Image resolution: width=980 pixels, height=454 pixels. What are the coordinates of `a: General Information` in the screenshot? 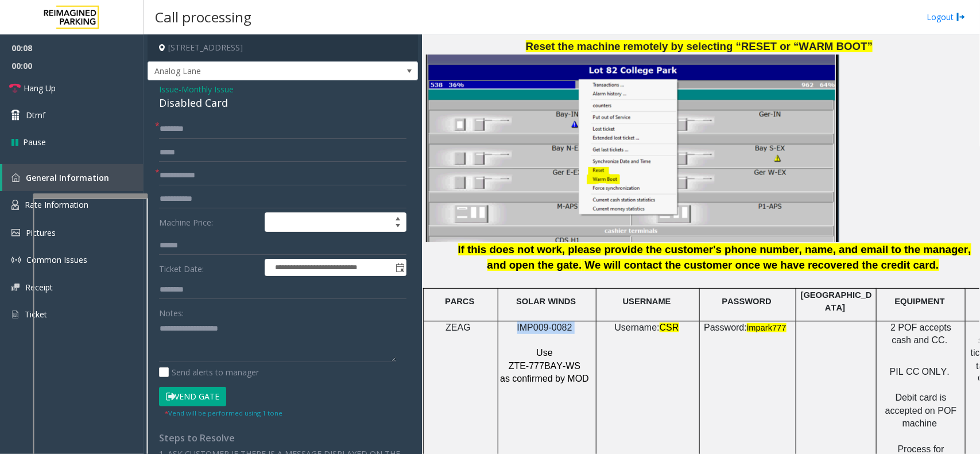 It's located at (73, 178).